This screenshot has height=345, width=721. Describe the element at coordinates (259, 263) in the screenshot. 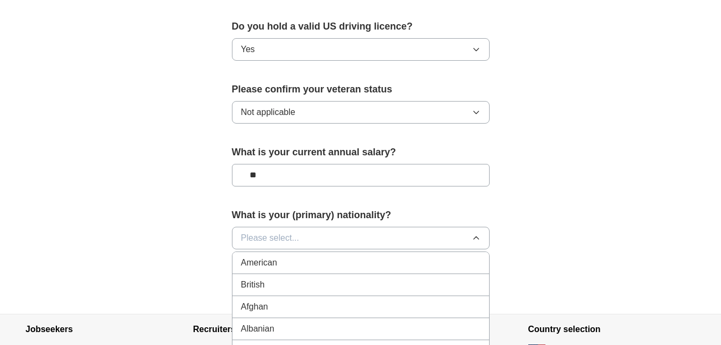

I see `span: American` at that location.